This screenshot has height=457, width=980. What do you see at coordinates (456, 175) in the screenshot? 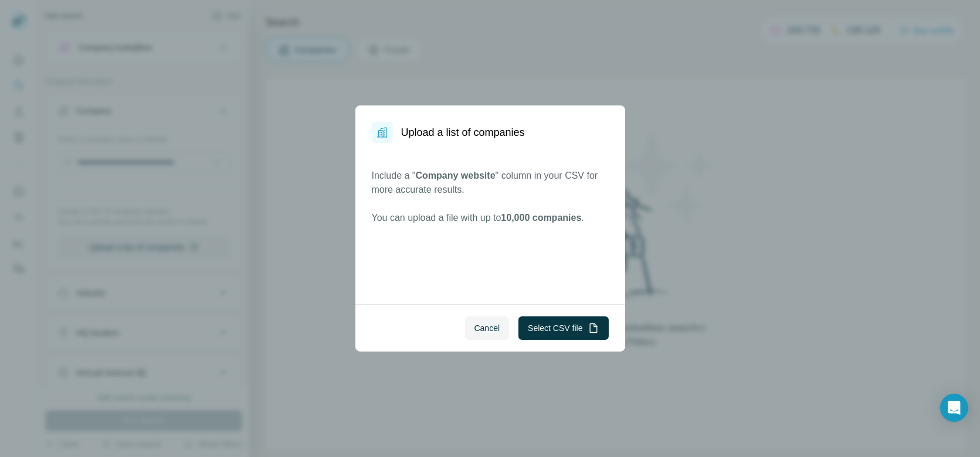
I see `span: Company website` at bounding box center [456, 175].